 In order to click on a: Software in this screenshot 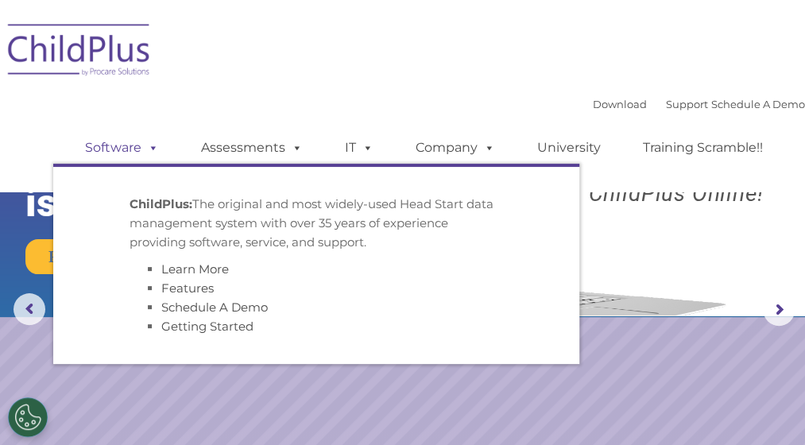, I will do `click(122, 148)`.